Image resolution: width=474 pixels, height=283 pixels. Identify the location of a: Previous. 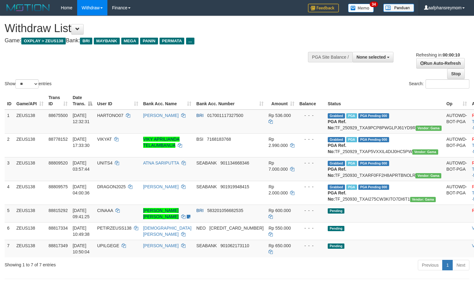
(430, 265).